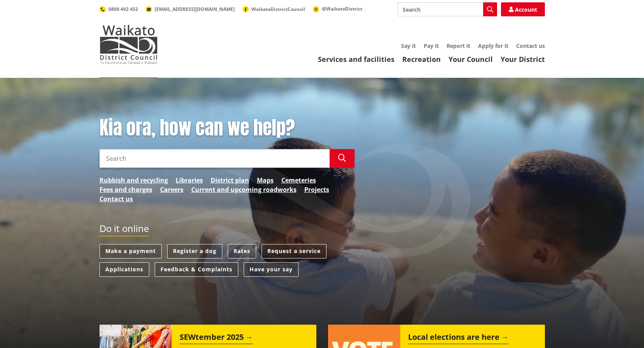  What do you see at coordinates (274, 9) in the screenshot?
I see `a: WaikatoDistrictCouncil` at bounding box center [274, 9].